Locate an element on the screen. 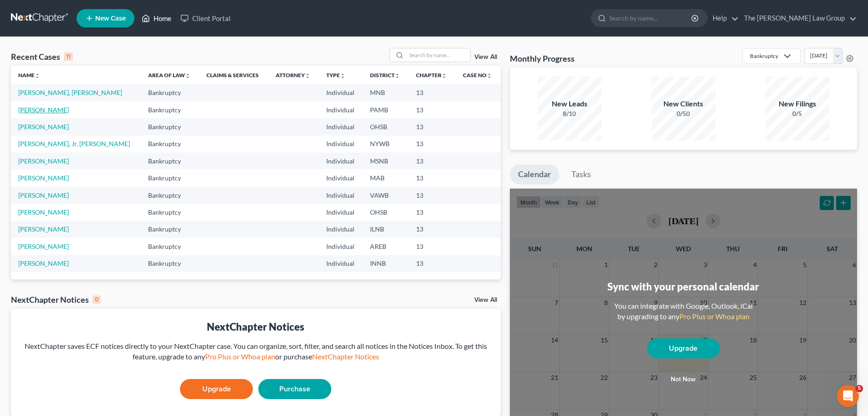 The height and width of the screenshot is (416, 868). div: New Filings is located at coordinates (798, 103).